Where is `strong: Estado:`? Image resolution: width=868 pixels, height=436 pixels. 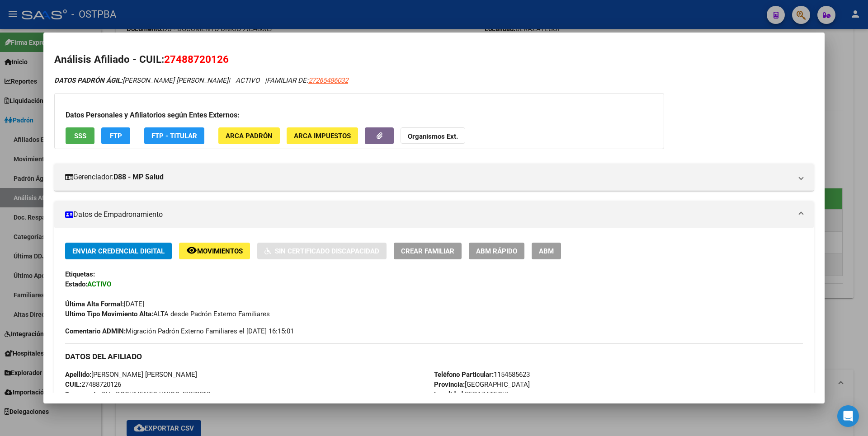
strong: Estado: is located at coordinates (76, 284).